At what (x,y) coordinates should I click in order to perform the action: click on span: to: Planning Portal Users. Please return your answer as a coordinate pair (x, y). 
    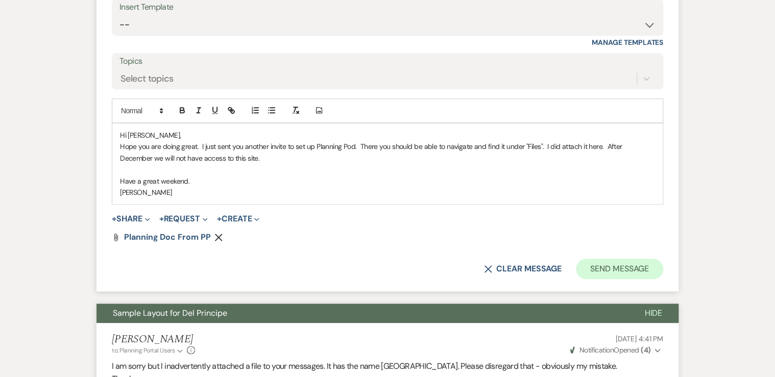
    Looking at the image, I should click on (143, 351).